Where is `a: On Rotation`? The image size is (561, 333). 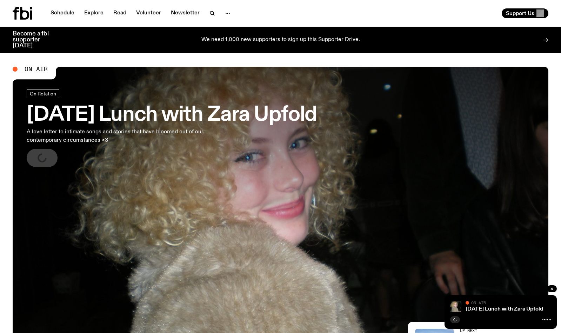
a: On Rotation is located at coordinates (43, 94).